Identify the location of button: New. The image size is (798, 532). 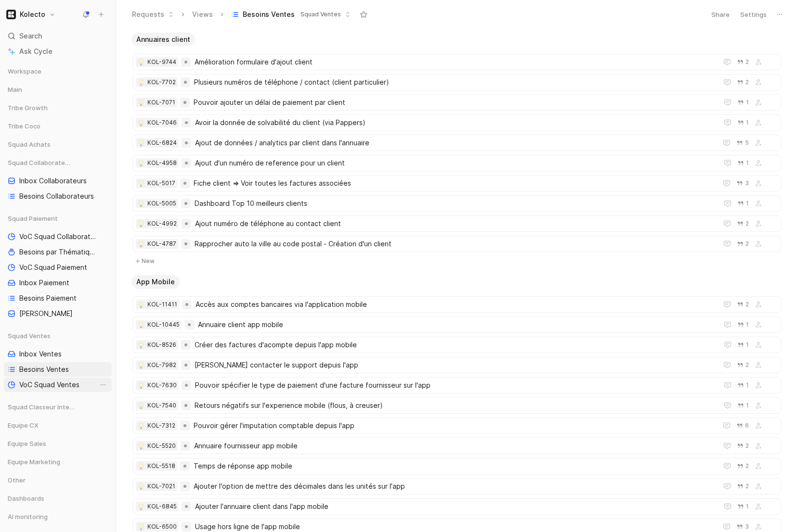
(457, 261).